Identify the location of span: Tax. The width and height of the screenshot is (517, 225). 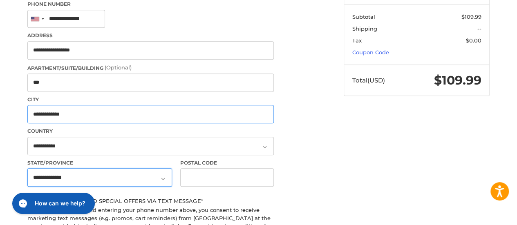
(357, 40).